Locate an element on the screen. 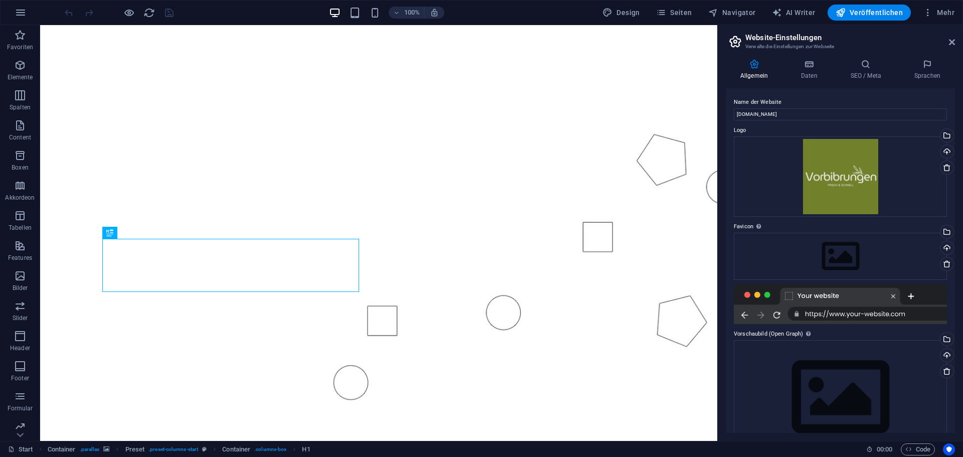  h4: Daten is located at coordinates (811, 70).